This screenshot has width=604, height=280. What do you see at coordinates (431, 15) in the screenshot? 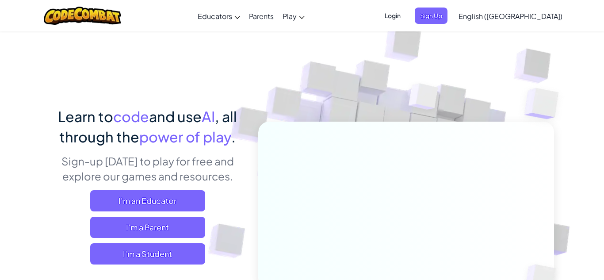
I see `button: Sign Up` at bounding box center [431, 15].